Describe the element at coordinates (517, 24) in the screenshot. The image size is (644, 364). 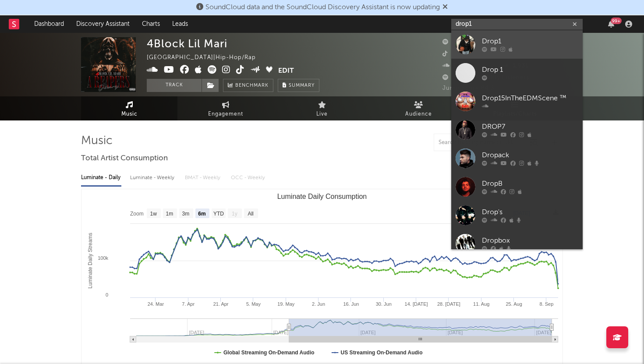
I see `input: Search for artists` at that location.